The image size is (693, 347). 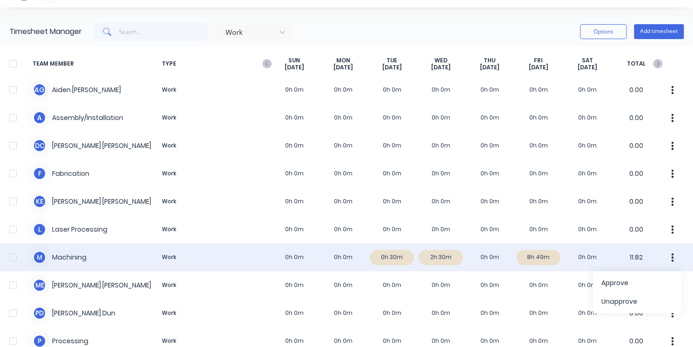 What do you see at coordinates (441, 60) in the screenshot?
I see `span: WED` at bounding box center [441, 60].